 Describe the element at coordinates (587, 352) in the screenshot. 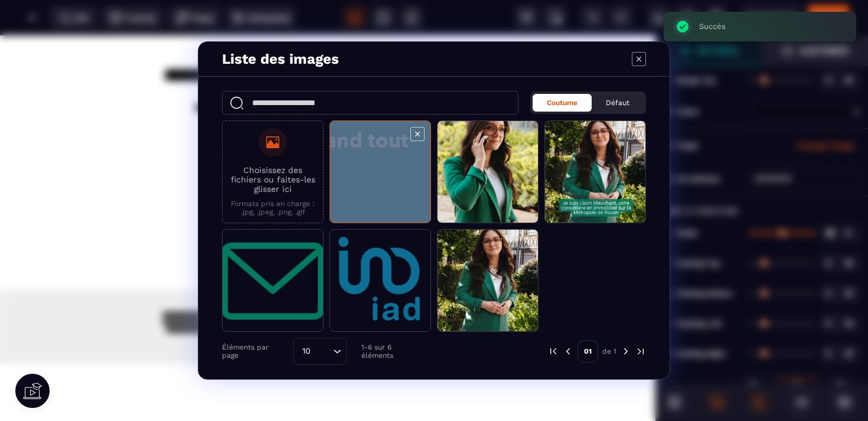

I see `p: 01` at that location.